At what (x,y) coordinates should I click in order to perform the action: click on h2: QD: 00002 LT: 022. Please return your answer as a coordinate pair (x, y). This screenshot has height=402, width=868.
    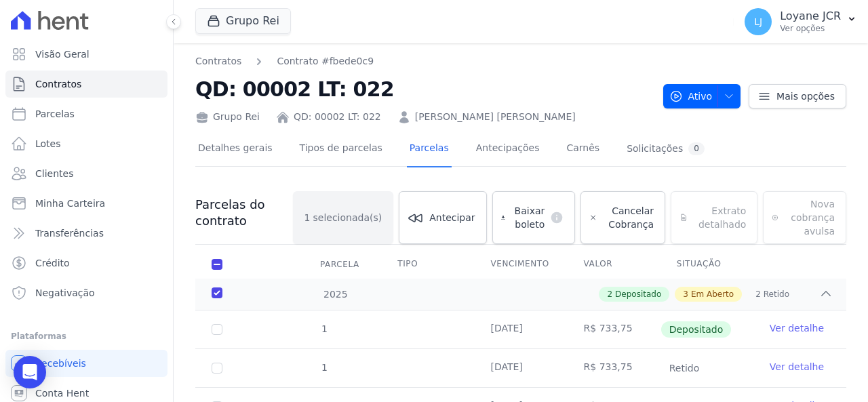
    Looking at the image, I should click on (424, 89).